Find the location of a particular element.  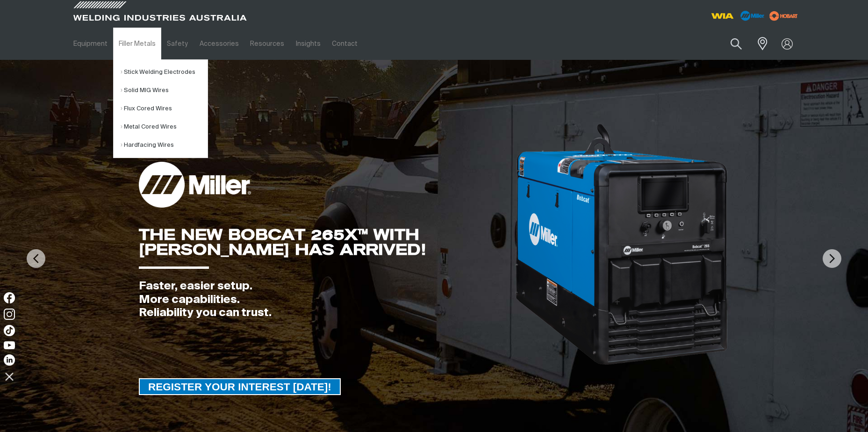

input: Product name or item number... is located at coordinates (730, 43).